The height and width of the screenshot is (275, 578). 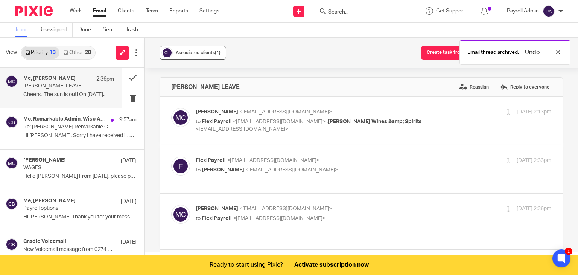 I want to click on div: 1, so click(x=569, y=251).